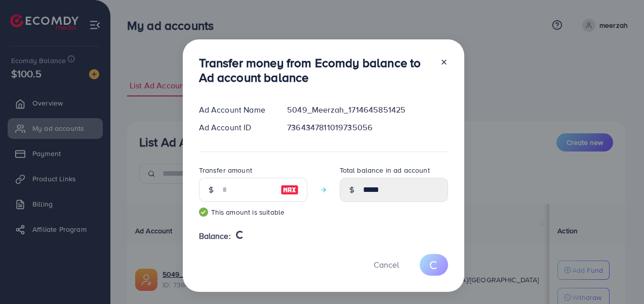  Describe the element at coordinates (215, 236) in the screenshot. I see `span: Balance:` at that location.